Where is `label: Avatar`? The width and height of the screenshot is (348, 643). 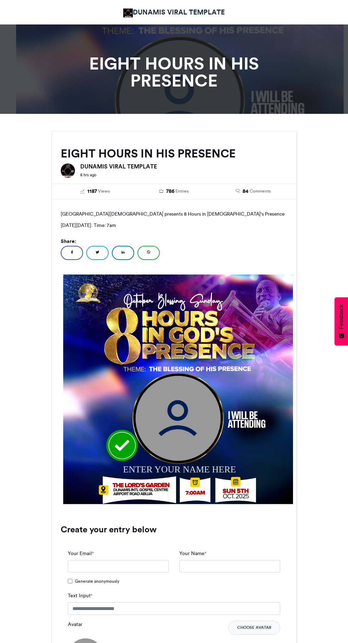
label: Avatar is located at coordinates (75, 624).